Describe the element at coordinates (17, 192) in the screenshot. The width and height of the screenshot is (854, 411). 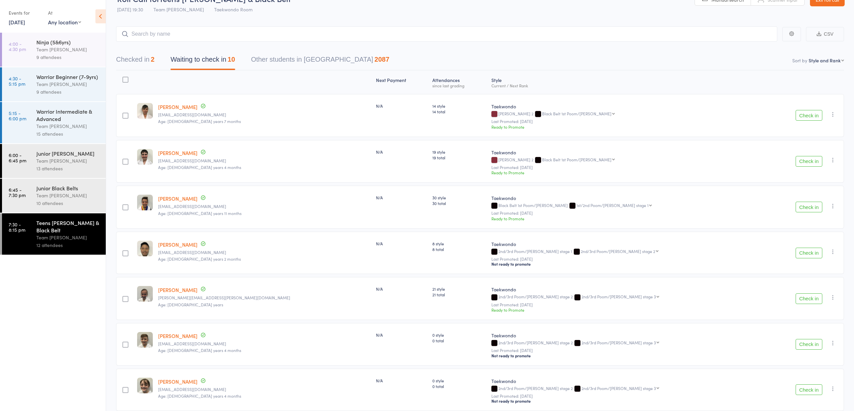
I see `time: 6:45 - 7:30 pm` at that location.